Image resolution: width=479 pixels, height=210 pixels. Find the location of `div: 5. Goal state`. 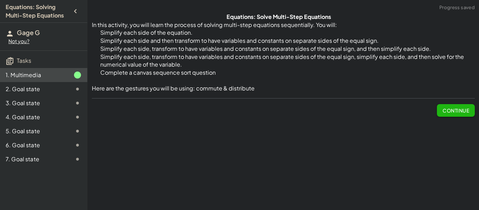

div: 5. Goal state is located at coordinates (34, 131).